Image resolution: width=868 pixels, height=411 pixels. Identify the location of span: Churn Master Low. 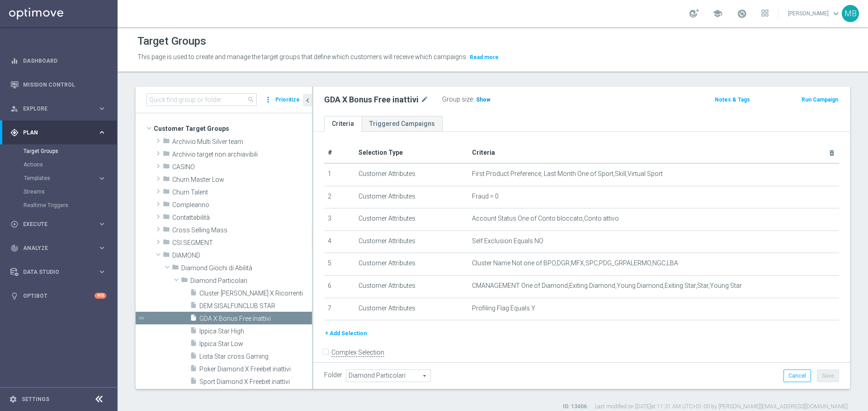
(242, 180).